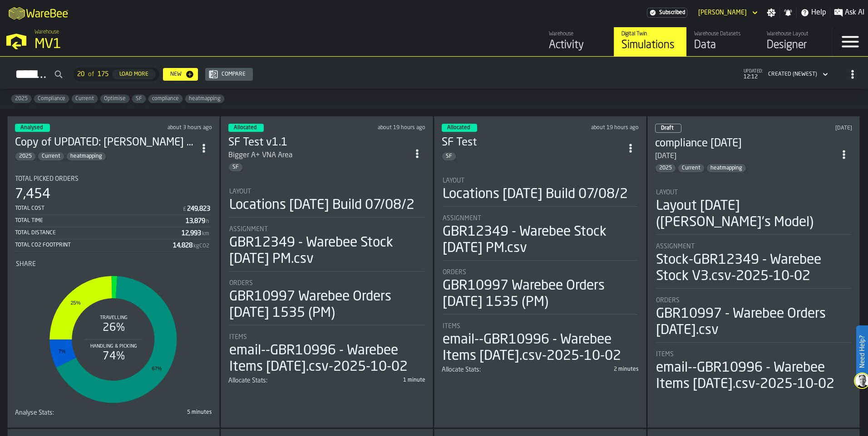 The height and width of the screenshot is (436, 868). Describe the element at coordinates (165, 99) in the screenshot. I see `span: compliance` at that location.